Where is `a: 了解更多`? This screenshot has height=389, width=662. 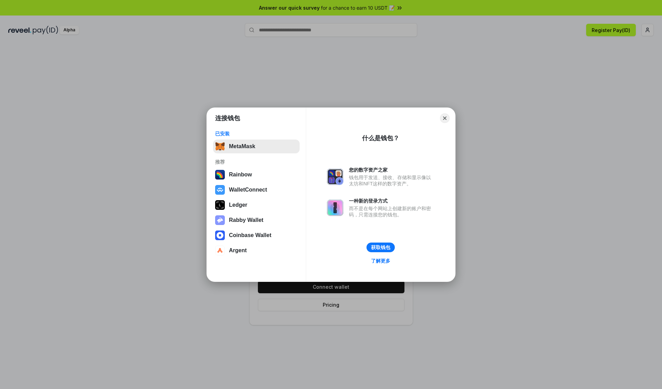 a: 了解更多 is located at coordinates (380, 261).